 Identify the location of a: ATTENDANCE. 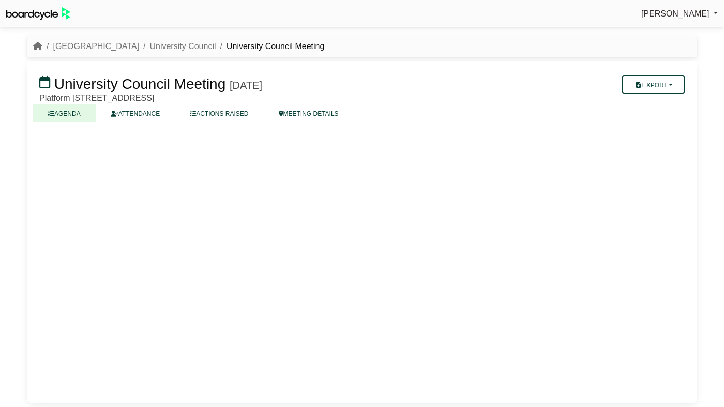
(135, 113).